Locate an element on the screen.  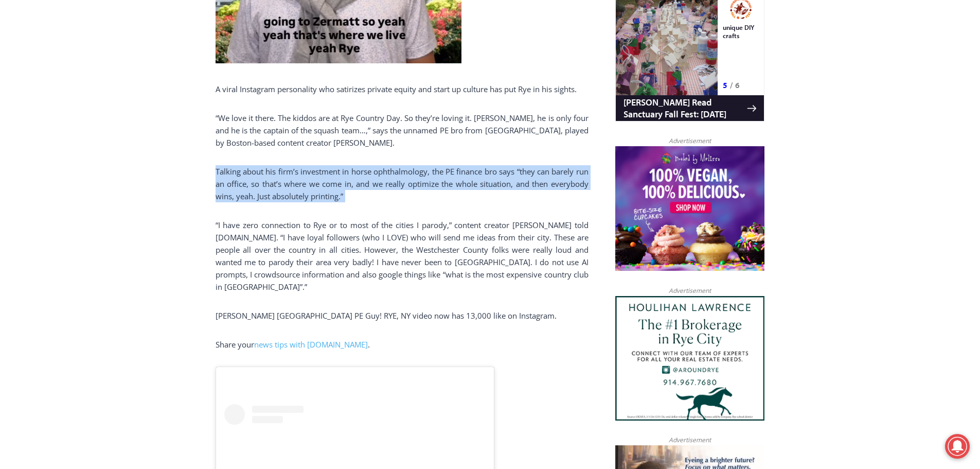
div: 5 is located at coordinates (110, 92).